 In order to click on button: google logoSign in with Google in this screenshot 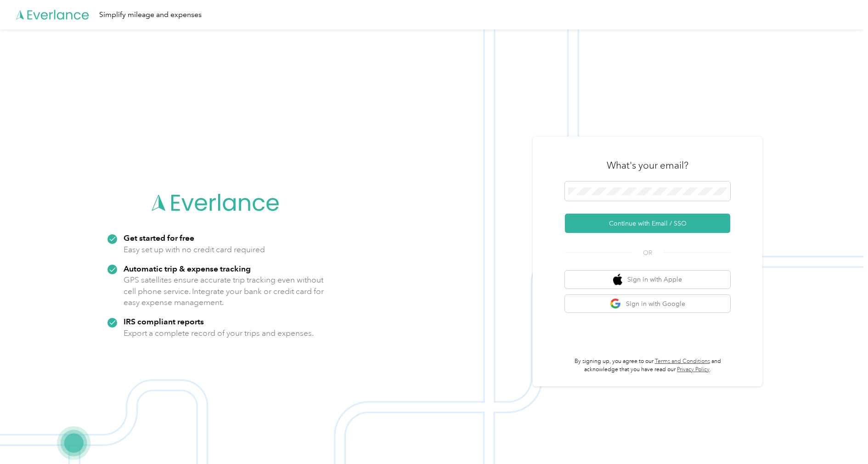, I will do `click(647, 303)`.